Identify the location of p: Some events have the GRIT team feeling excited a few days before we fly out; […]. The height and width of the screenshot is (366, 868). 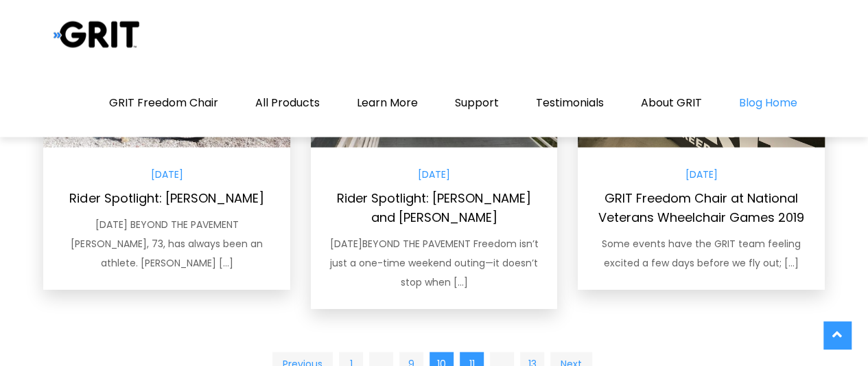
(701, 253).